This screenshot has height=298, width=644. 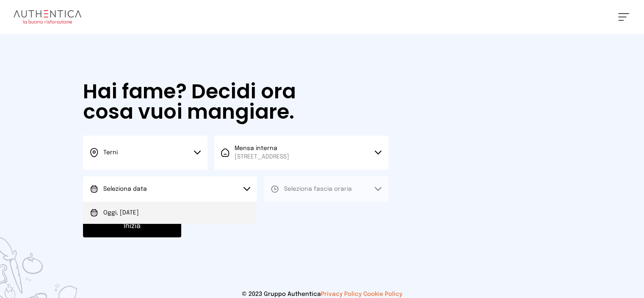 I want to click on button: Inizia, so click(x=132, y=226).